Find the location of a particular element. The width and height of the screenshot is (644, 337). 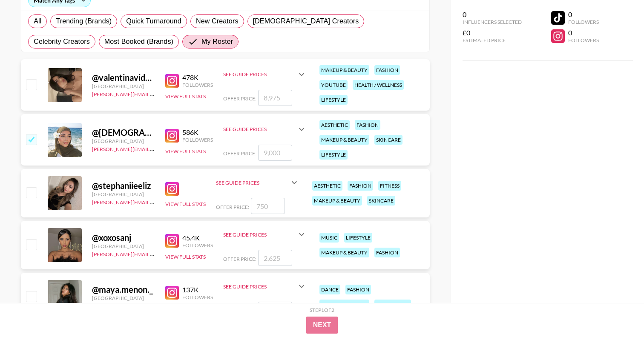

div: dance is located at coordinates (330, 290).